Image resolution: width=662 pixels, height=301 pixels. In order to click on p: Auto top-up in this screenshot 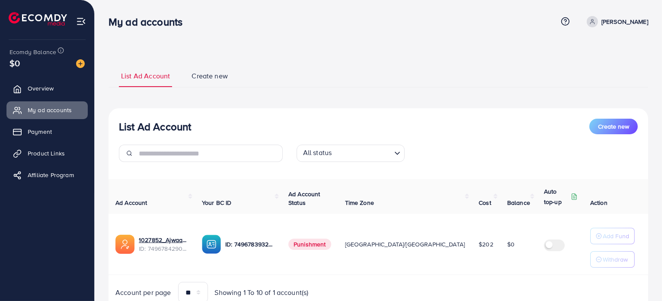, I will do `click(556, 196)`.